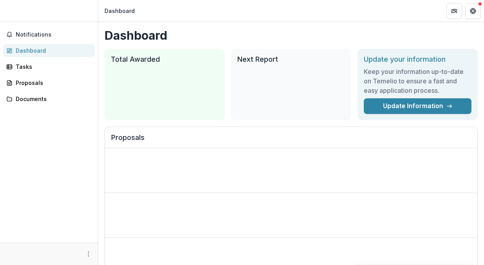 This screenshot has height=265, width=484. Describe the element at coordinates (49, 35) in the screenshot. I see `button: Notifications` at that location.